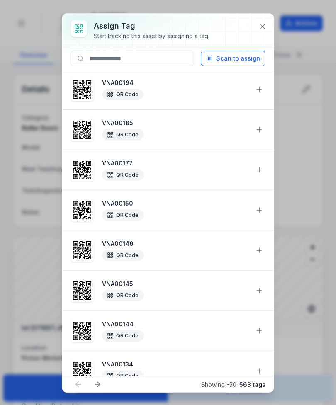 The image size is (336, 405). What do you see at coordinates (175, 284) in the screenshot?
I see `strong: VNA00145` at bounding box center [175, 284].